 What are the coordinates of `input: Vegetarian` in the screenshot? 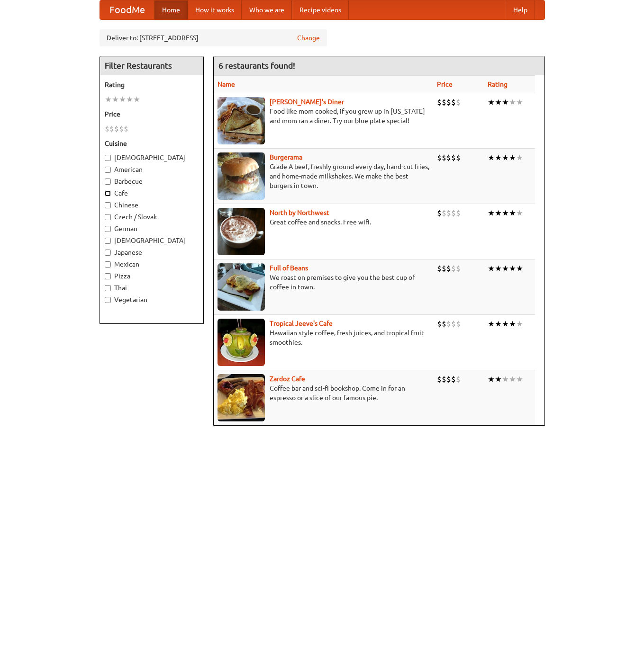 It's located at (108, 300).